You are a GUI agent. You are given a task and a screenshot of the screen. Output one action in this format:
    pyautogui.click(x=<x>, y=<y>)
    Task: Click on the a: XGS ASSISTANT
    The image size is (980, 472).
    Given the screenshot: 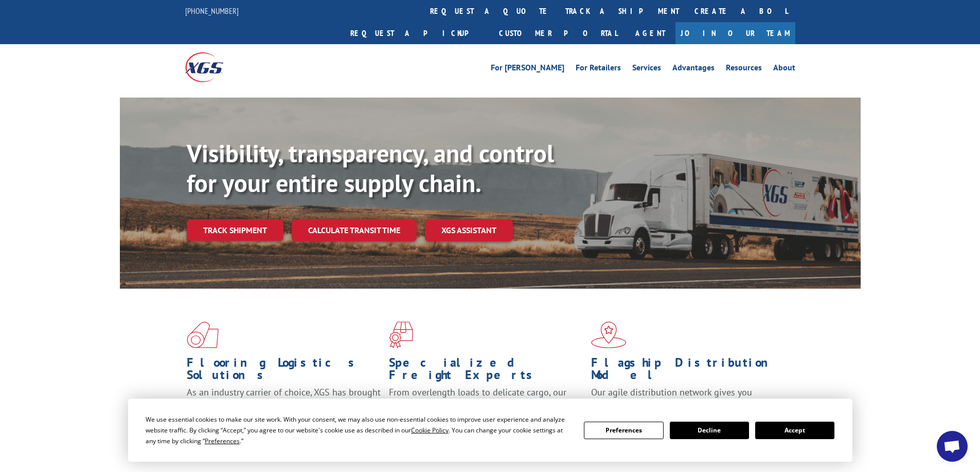 What is the action you would take?
    pyautogui.click(x=468, y=230)
    